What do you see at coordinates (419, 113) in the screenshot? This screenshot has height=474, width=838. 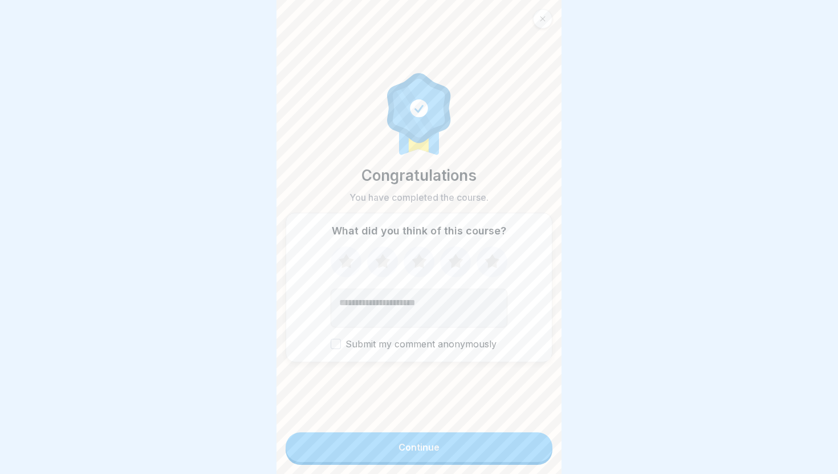 I see `img: completion.svg` at bounding box center [419, 113].